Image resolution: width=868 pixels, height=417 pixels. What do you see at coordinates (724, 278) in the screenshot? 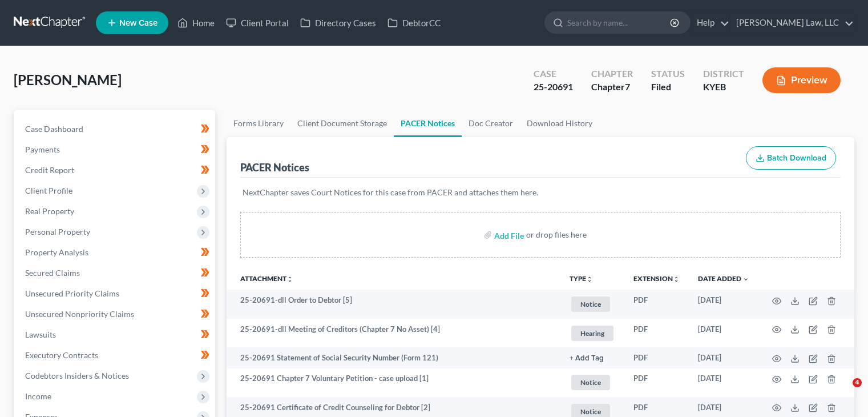
I see `a: Date Added expand_more` at bounding box center [724, 278].